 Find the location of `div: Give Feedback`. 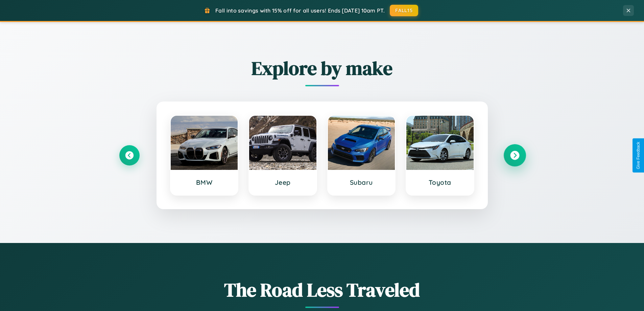

div: Give Feedback is located at coordinates (638, 155).